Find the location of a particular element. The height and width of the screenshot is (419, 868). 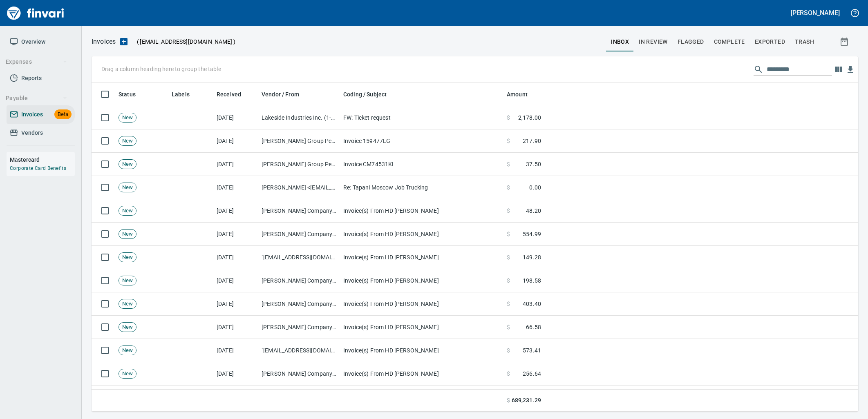

span: 37.50 is located at coordinates (533, 164).